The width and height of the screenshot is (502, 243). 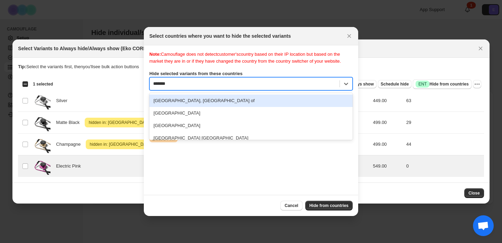 What do you see at coordinates (388, 166) in the screenshot?
I see `td: 549.00` at bounding box center [388, 166].